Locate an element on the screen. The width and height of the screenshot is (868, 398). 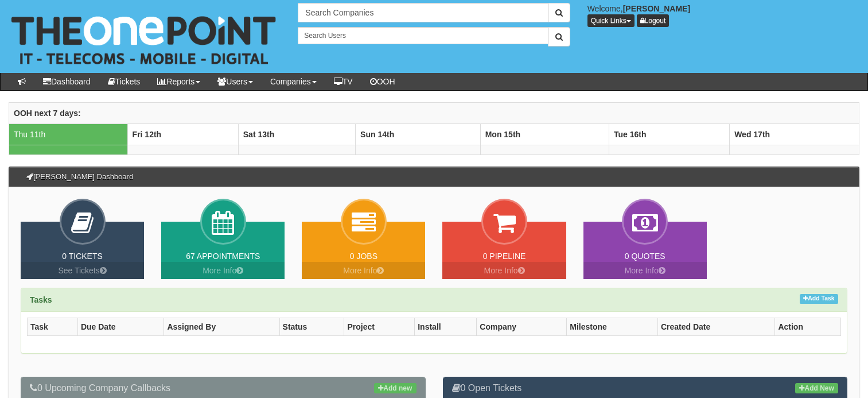
th: Task is located at coordinates (52, 326).